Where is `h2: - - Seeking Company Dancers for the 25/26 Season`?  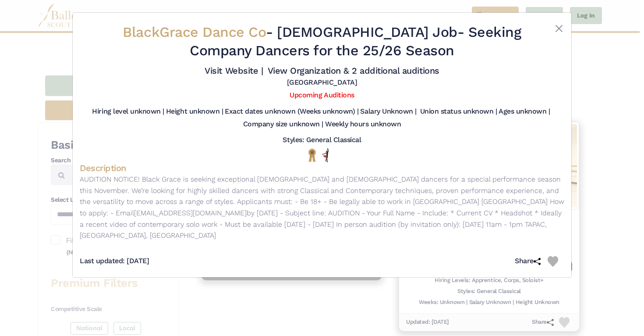 h2: - - Seeking Company Dancers for the 25/26 Season is located at coordinates (322, 41).